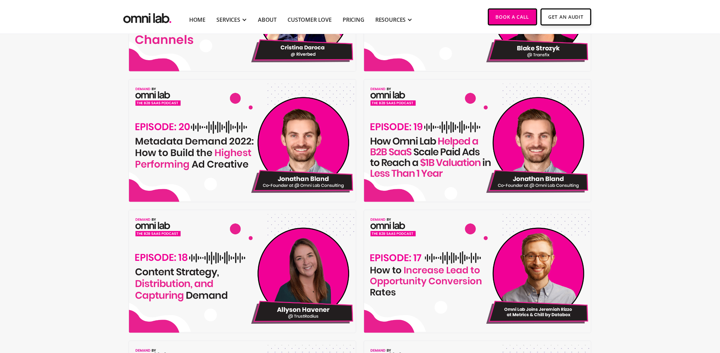 The width and height of the screenshot is (720, 353). What do you see at coordinates (479, 141) in the screenshot?
I see `img: Episode 19: How Omni Lab Helped a B2B SaaS Scale Paid Ads to Reach a $1B Valuation in Less Than 1...` at bounding box center [479, 141].